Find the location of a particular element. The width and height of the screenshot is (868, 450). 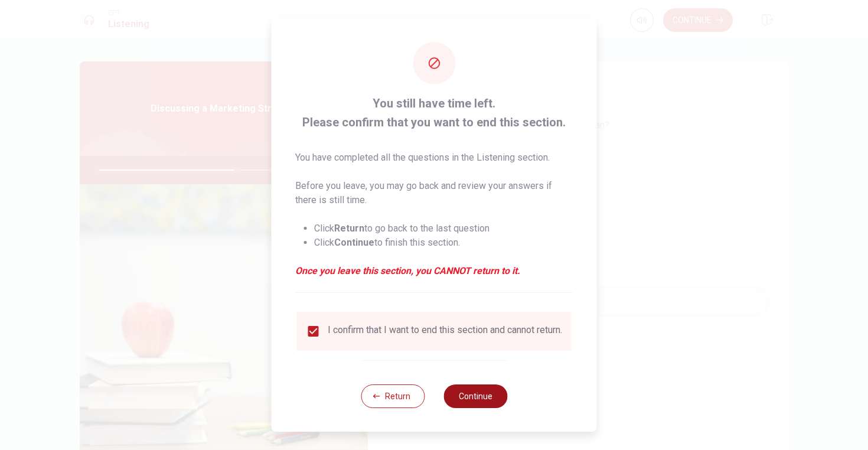

li: Click to go back to the last question is located at coordinates (443, 228).